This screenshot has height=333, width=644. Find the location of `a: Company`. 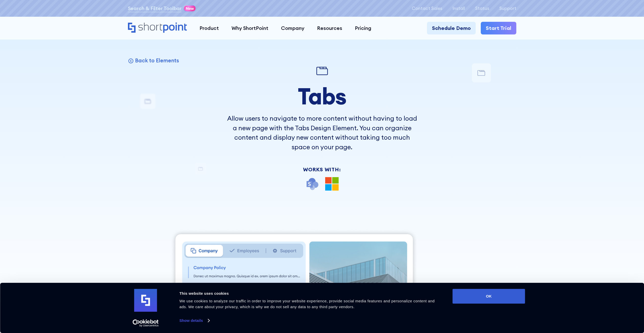

a: Company is located at coordinates (293, 28).